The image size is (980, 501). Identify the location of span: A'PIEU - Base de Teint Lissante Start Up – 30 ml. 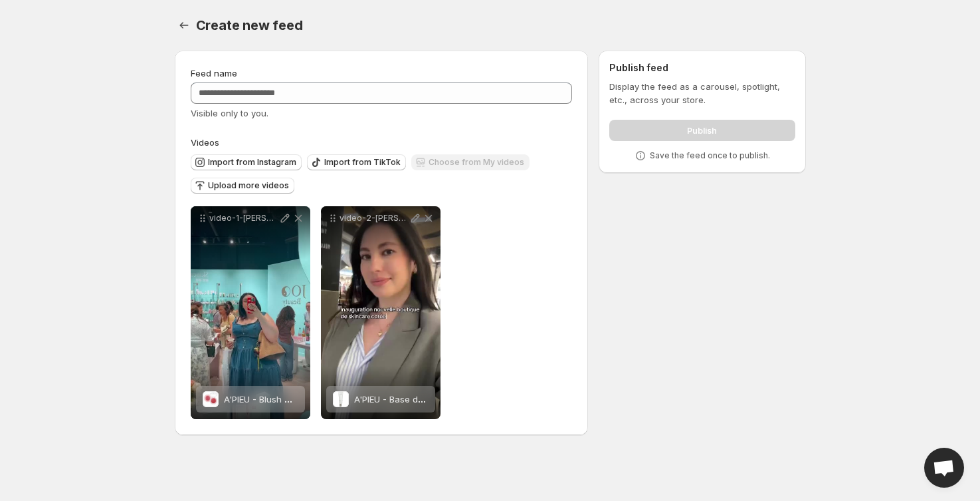
(453, 399).